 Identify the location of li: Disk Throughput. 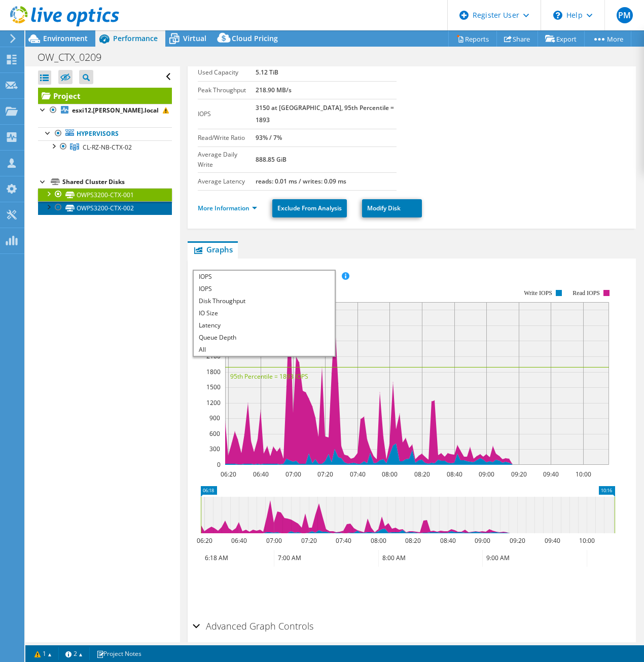
(263, 301).